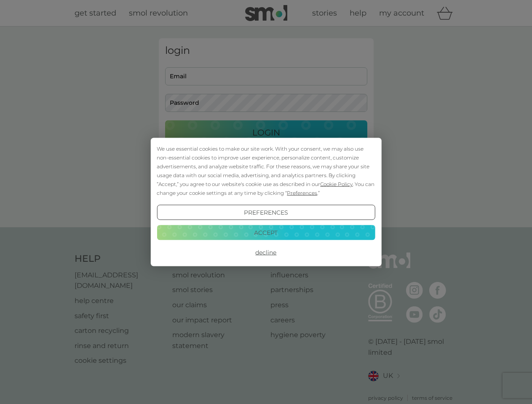 The height and width of the screenshot is (404, 532). What do you see at coordinates (266, 252) in the screenshot?
I see `button: Decline` at bounding box center [266, 252].